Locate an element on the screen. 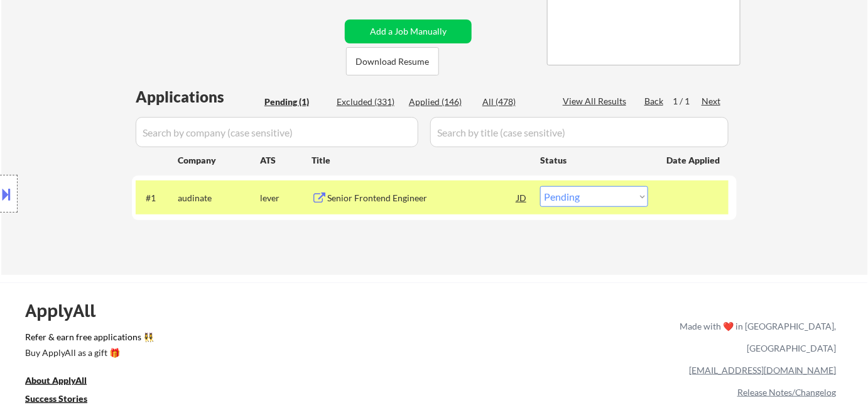 This screenshot has width=868, height=417. button: Add a Job Manually is located at coordinates (408, 31).